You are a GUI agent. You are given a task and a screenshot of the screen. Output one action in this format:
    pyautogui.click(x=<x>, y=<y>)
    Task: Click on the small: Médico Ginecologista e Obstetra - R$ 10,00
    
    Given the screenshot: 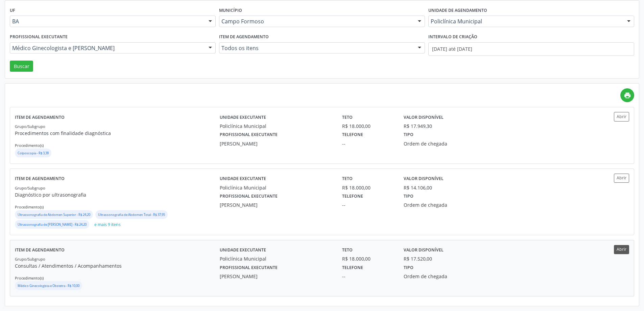 What is the action you would take?
    pyautogui.click(x=49, y=286)
    